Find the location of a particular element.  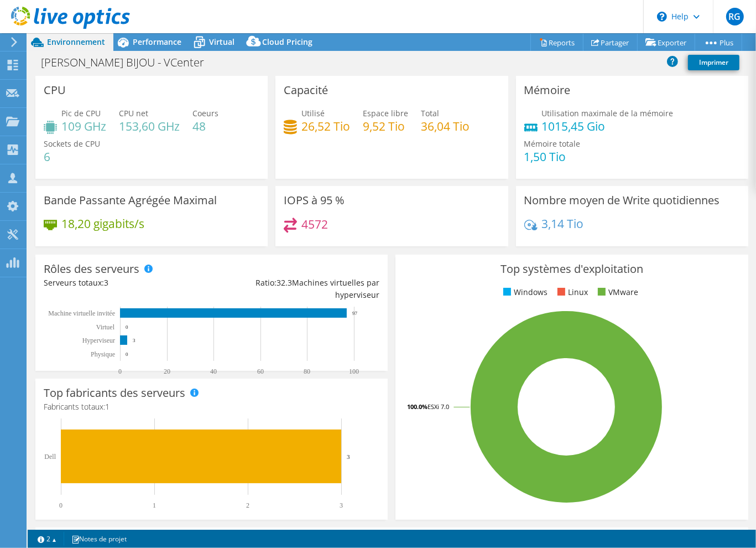

span: 3 is located at coordinates (106, 282).